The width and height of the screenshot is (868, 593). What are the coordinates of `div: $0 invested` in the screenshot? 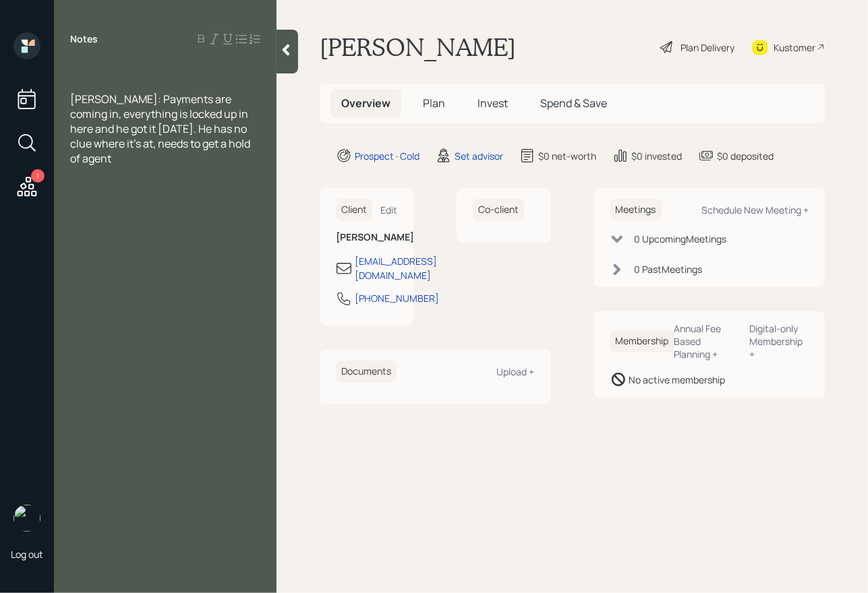 It's located at (656, 156).